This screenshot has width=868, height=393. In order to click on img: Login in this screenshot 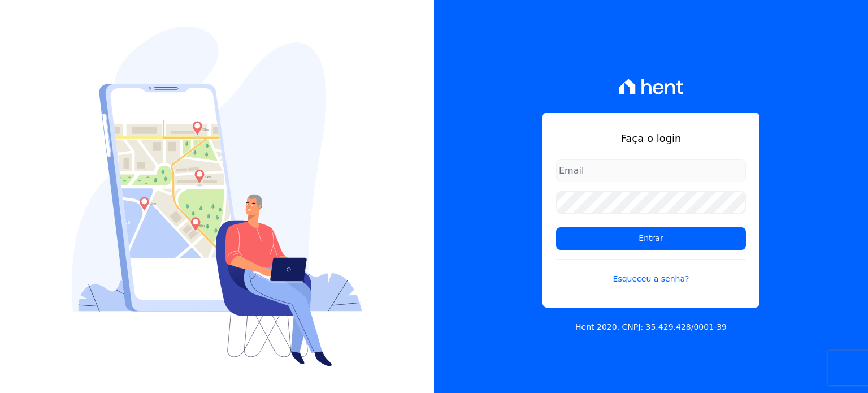, I will do `click(217, 196)`.